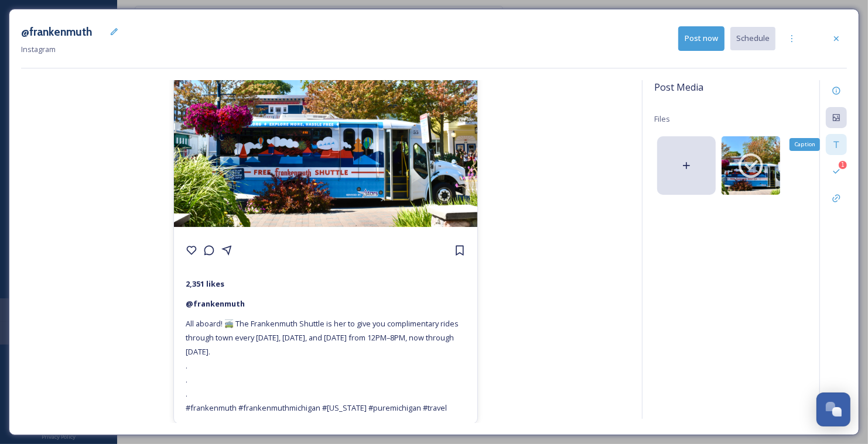 The height and width of the screenshot is (444, 868). Describe the element at coordinates (804, 144) in the screenshot. I see `div: Caption` at that location.